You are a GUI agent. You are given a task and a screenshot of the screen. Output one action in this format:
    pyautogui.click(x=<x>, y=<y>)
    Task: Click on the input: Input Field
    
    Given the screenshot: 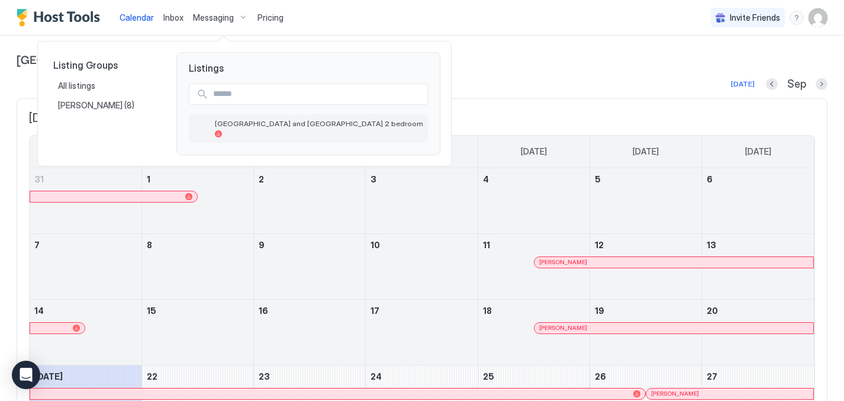 What is the action you would take?
    pyautogui.click(x=318, y=94)
    